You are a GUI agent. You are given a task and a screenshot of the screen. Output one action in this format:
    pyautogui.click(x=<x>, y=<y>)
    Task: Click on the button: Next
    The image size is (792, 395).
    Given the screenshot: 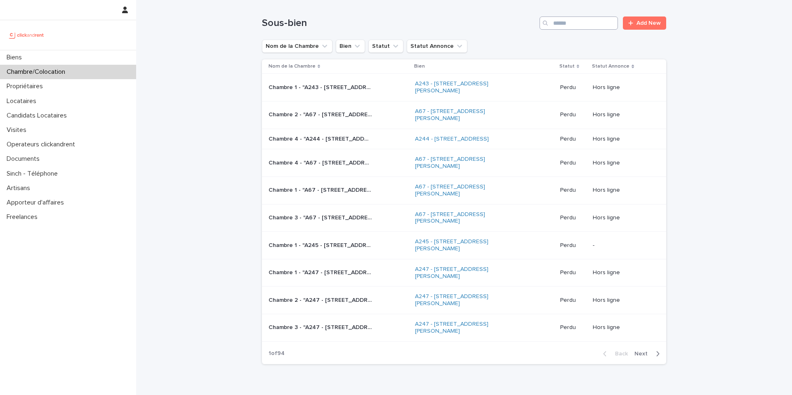 What is the action you would take?
    pyautogui.click(x=648, y=354)
    